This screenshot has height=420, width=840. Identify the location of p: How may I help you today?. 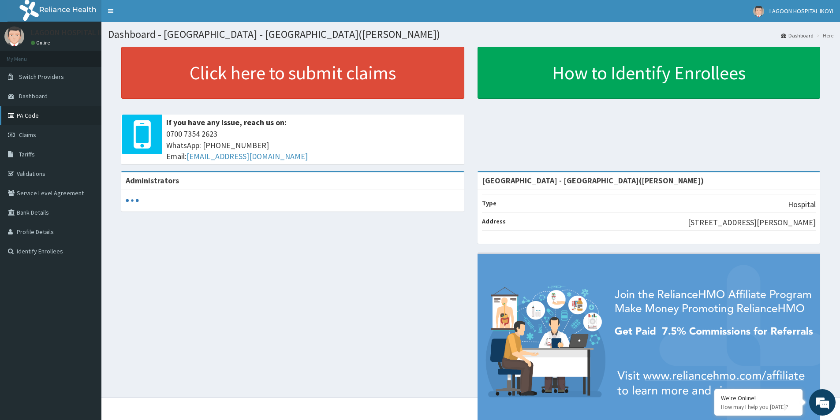
(759, 407).